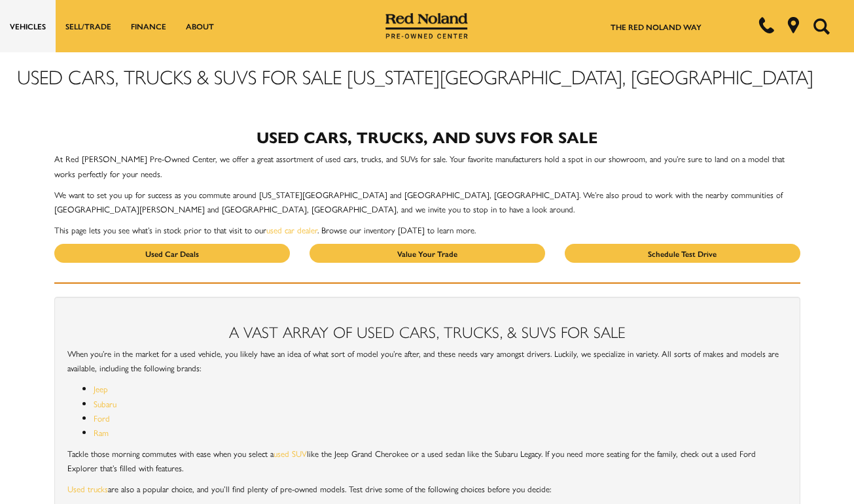 This screenshot has width=854, height=504. What do you see at coordinates (101, 388) in the screenshot?
I see `a: Jeep` at bounding box center [101, 388].